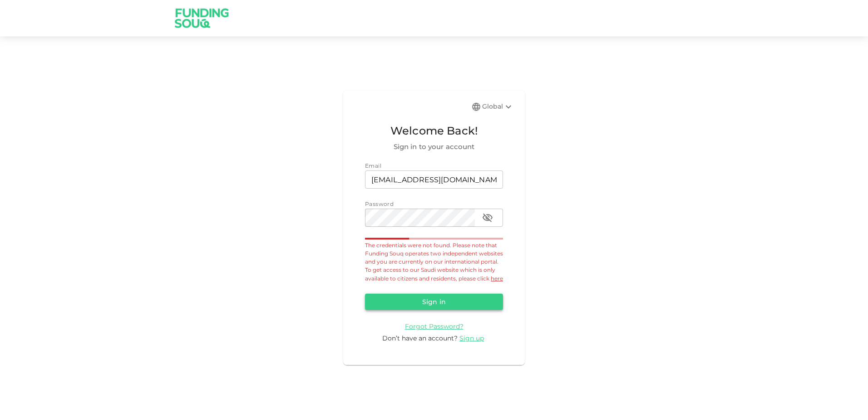 This screenshot has width=868, height=420. Describe the element at coordinates (420, 338) in the screenshot. I see `span: Don’t have an account?` at that location.